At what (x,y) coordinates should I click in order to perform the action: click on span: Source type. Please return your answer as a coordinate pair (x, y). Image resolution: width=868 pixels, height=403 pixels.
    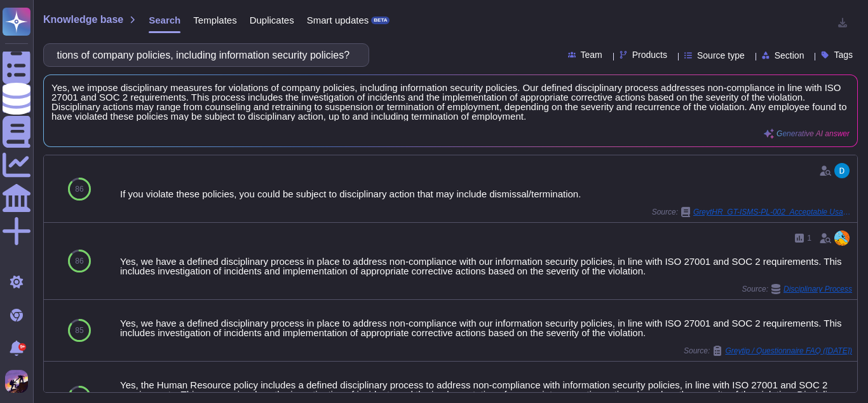
    Looking at the image, I should click on (721, 55).